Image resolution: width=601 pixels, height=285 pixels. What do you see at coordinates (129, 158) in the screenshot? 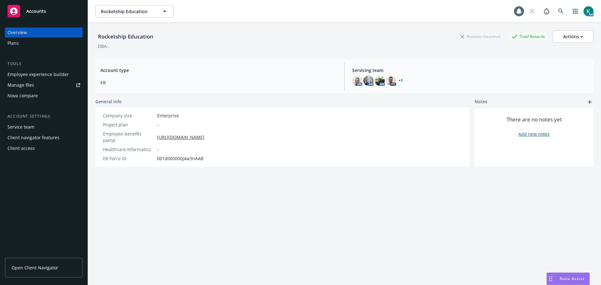
I see `div: EB Force ID` at bounding box center [129, 158].